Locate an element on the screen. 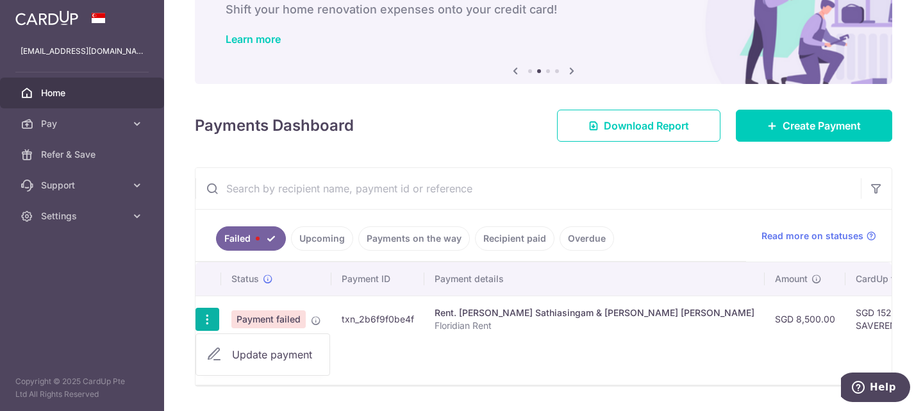 This screenshot has height=411, width=923. a: Read more on statuses is located at coordinates (819, 236).